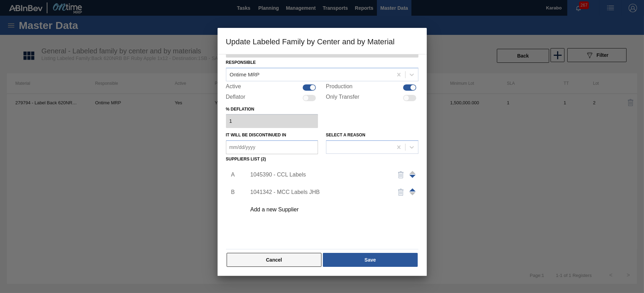 The width and height of the screenshot is (644, 293). I want to click on label: Only Transfer, so click(343, 98).